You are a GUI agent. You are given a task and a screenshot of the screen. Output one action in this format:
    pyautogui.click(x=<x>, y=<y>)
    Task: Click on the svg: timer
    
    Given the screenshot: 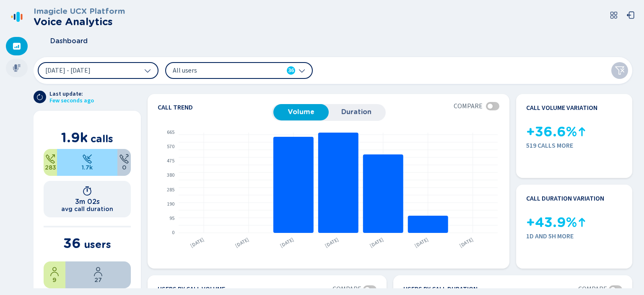 What is the action you would take?
    pyautogui.click(x=87, y=191)
    